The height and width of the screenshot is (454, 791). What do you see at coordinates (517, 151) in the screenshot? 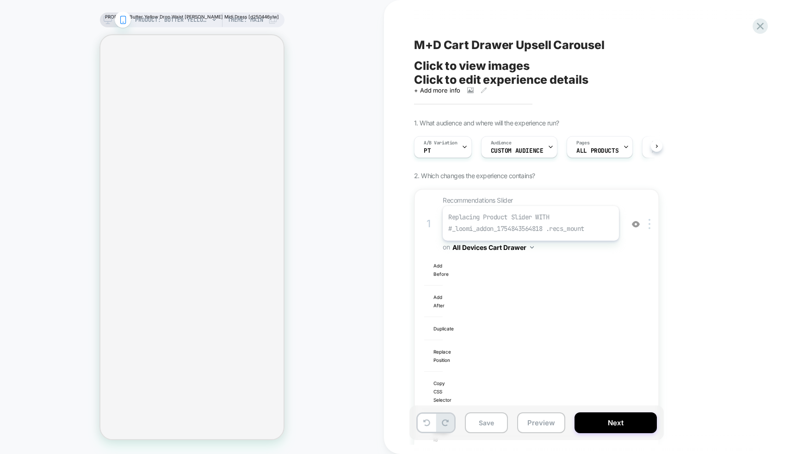
I see `span: Custom Audience` at bounding box center [517, 151].